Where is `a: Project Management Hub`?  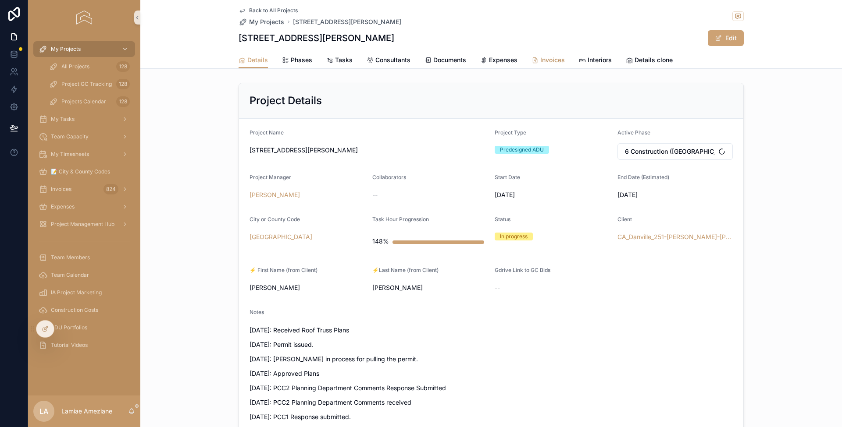
a: Project Management Hub is located at coordinates (84, 224).